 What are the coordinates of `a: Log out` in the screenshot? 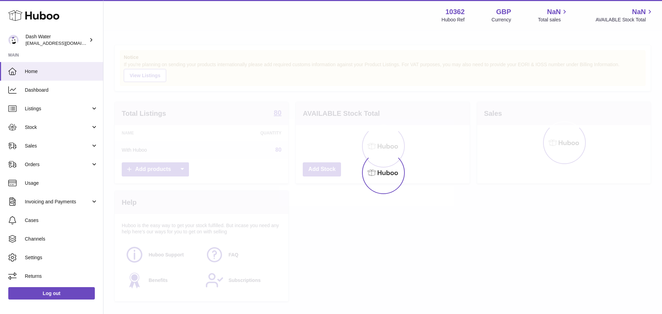 It's located at (51, 293).